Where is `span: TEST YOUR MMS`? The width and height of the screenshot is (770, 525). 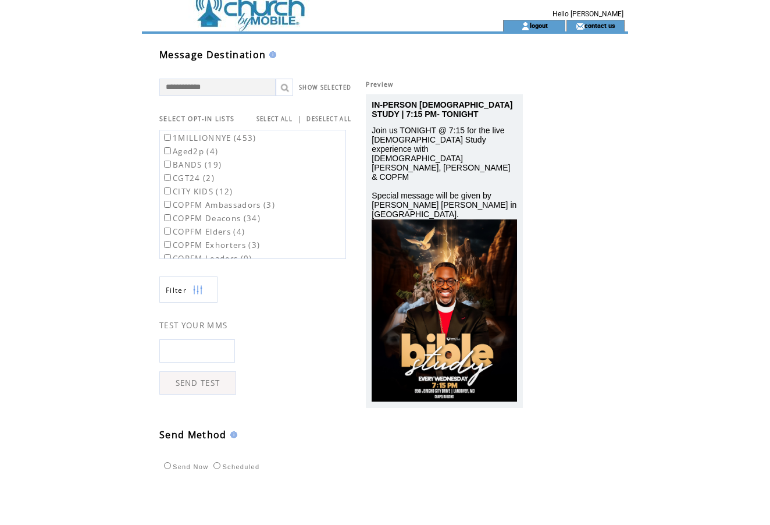
span: TEST YOUR MMS is located at coordinates (193, 325).